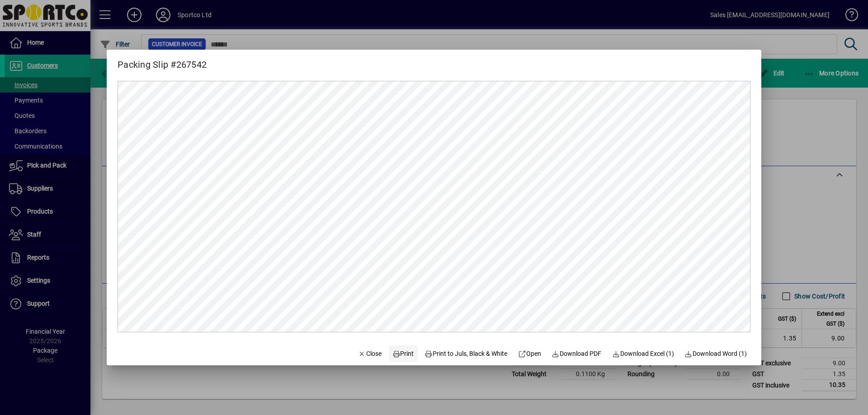  What do you see at coordinates (577, 354) in the screenshot?
I see `a: Download PDF` at bounding box center [577, 354].